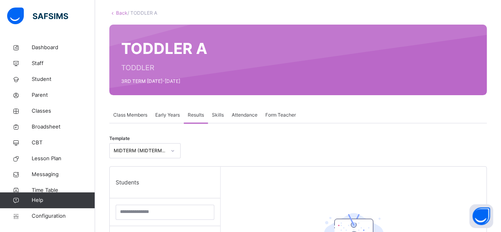 The image size is (501, 232). Describe the element at coordinates (218, 115) in the screenshot. I see `span: Skills` at that location.